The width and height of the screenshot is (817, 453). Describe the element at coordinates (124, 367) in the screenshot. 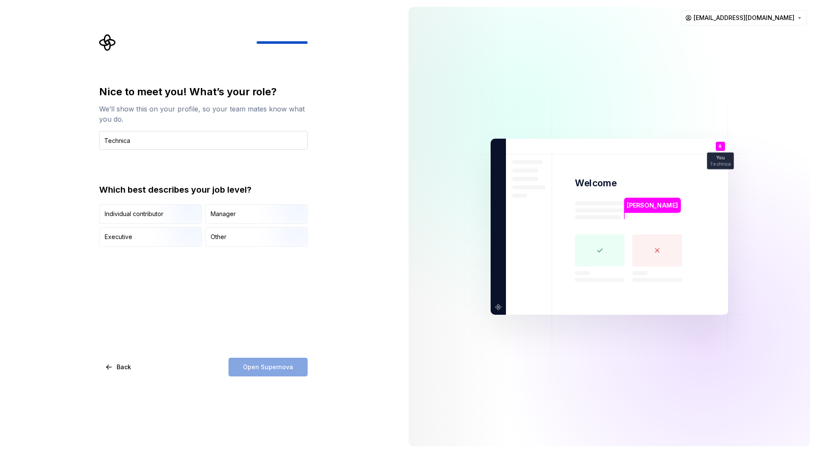

I see `span: Back` at that location.